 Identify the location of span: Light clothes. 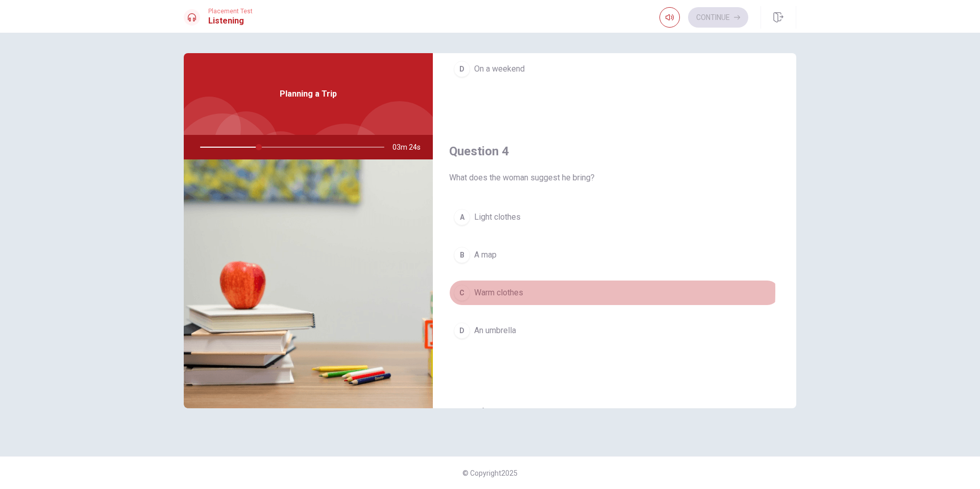
(497, 217).